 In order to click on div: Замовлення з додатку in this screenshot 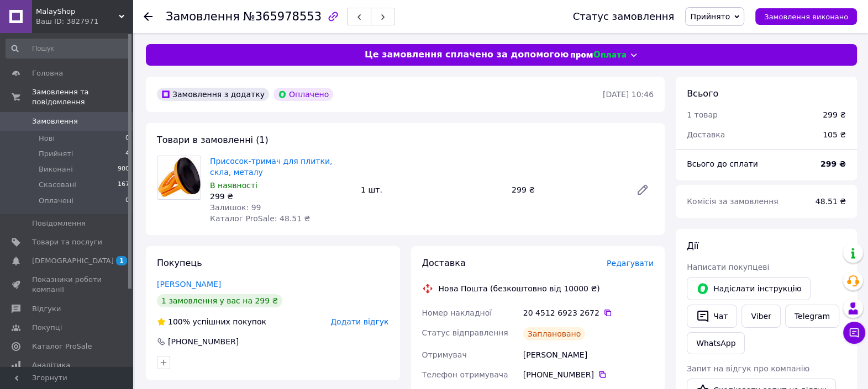, I will do `click(213, 94)`.